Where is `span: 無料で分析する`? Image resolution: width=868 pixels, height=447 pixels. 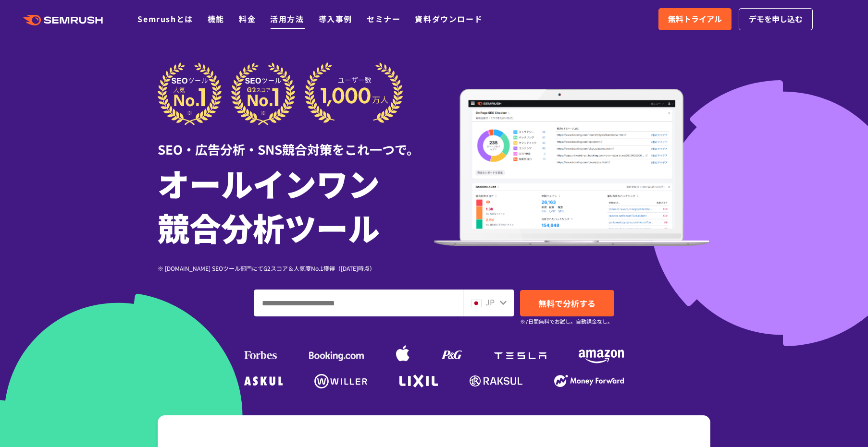 span: 無料で分析する is located at coordinates (567, 303).